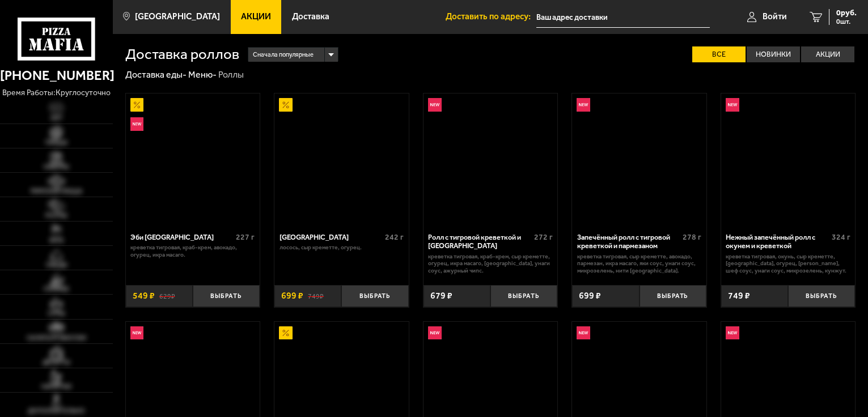  Describe the element at coordinates (202, 74) in the screenshot. I see `a: Меню-` at that location.